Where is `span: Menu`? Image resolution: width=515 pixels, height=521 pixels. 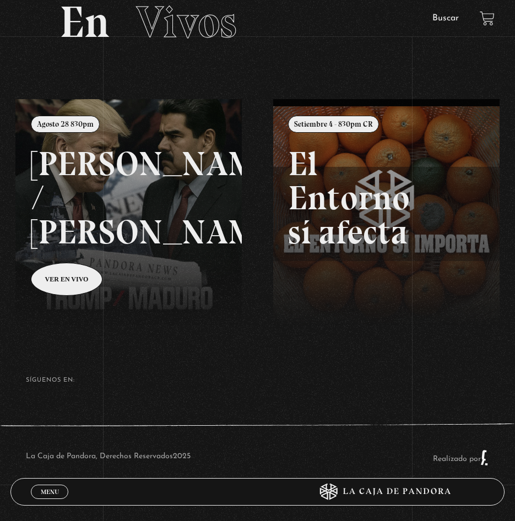
span: Menu is located at coordinates (50, 492).